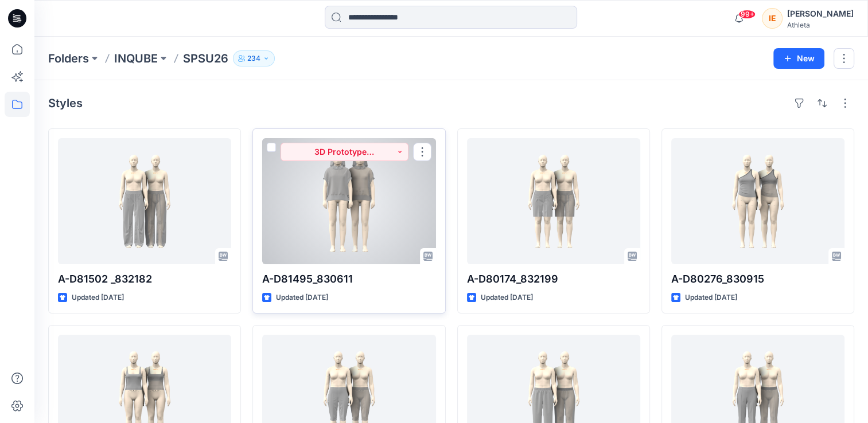  Describe the element at coordinates (772, 18) in the screenshot. I see `div: IE` at that location.